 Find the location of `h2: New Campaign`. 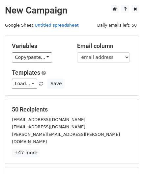

h2: New Campaign is located at coordinates (72, 11).